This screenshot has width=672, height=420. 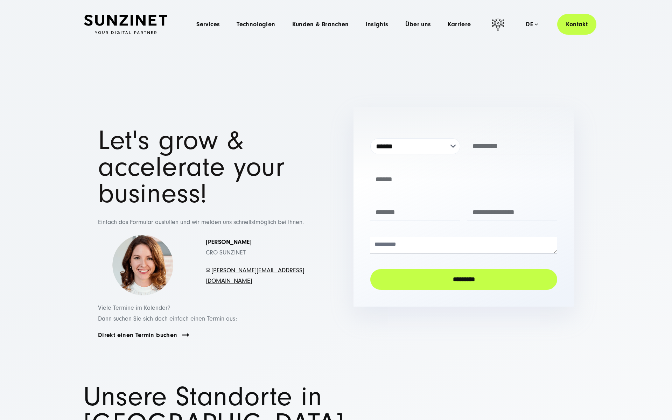 What do you see at coordinates (138, 335) in the screenshot?
I see `a: Direkt einen Termin buchen` at bounding box center [138, 335].